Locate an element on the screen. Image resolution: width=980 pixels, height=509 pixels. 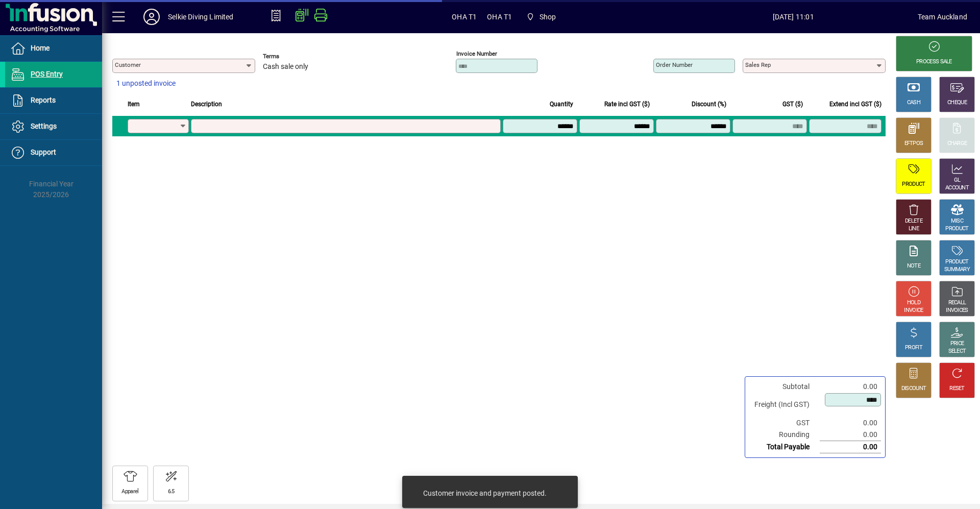
div: ACCOUNT is located at coordinates (957, 188).